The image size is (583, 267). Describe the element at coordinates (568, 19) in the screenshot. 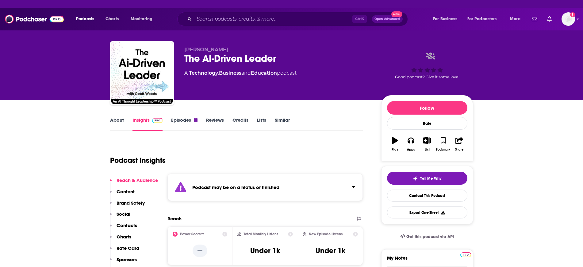

I see `img: User Profile` at that location.